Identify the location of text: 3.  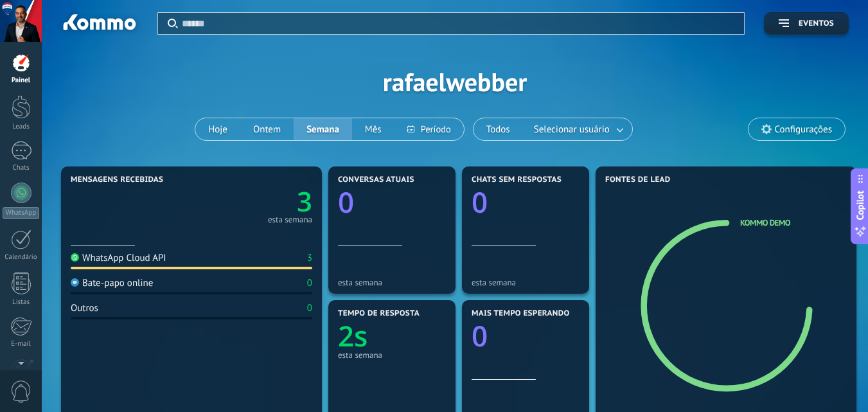
(305, 202).